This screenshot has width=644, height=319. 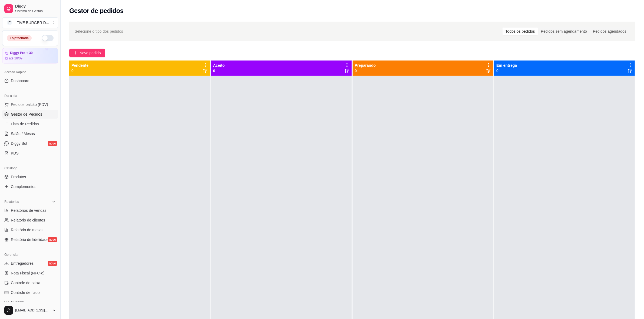 I want to click on article: Diggy Pro + 30, so click(x=21, y=53).